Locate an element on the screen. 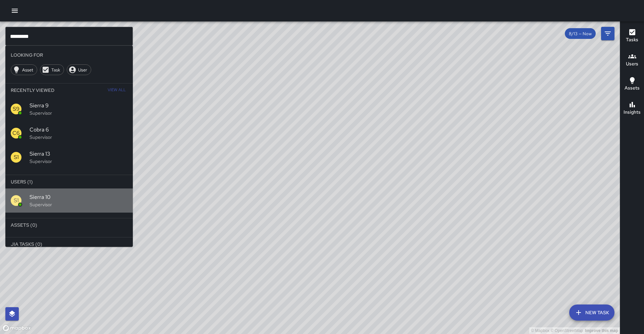 The height and width of the screenshot is (334, 644). div: Task is located at coordinates (52, 70).